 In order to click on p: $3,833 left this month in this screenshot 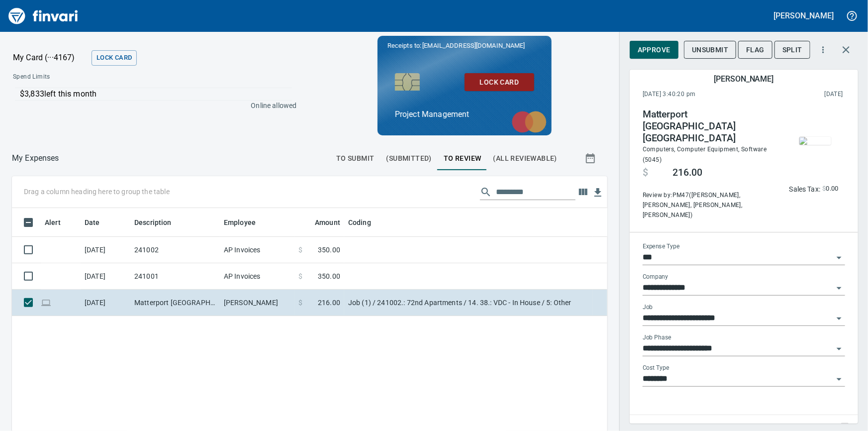, I will do `click(156, 94)`.